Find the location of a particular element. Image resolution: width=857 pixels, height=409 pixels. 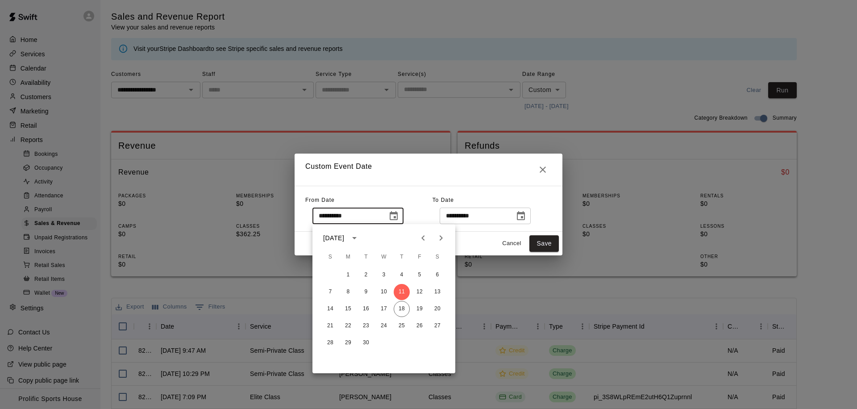

button: calendar view is open, switch to year view is located at coordinates (354, 238).